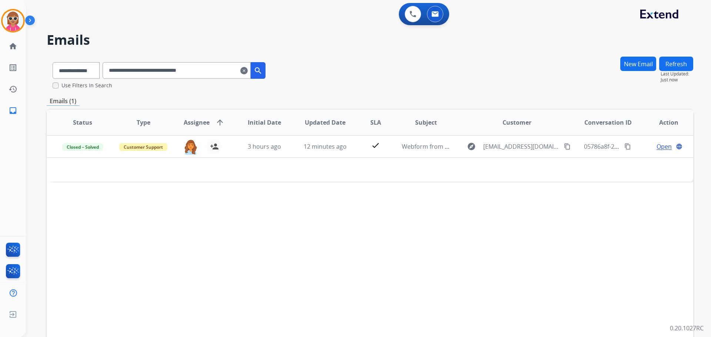 Image resolution: width=711 pixels, height=337 pixels. I want to click on mat-icon: list_alt, so click(13, 68).